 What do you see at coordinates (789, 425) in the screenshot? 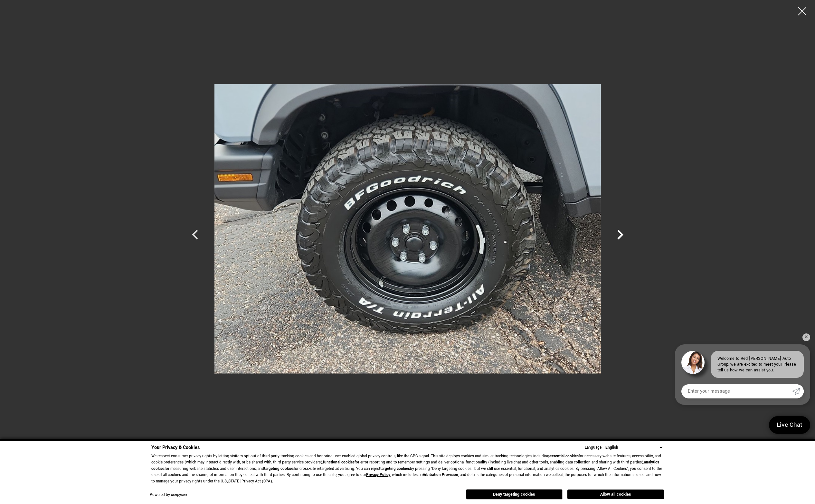
I see `a: Live Chat` at bounding box center [789, 425].